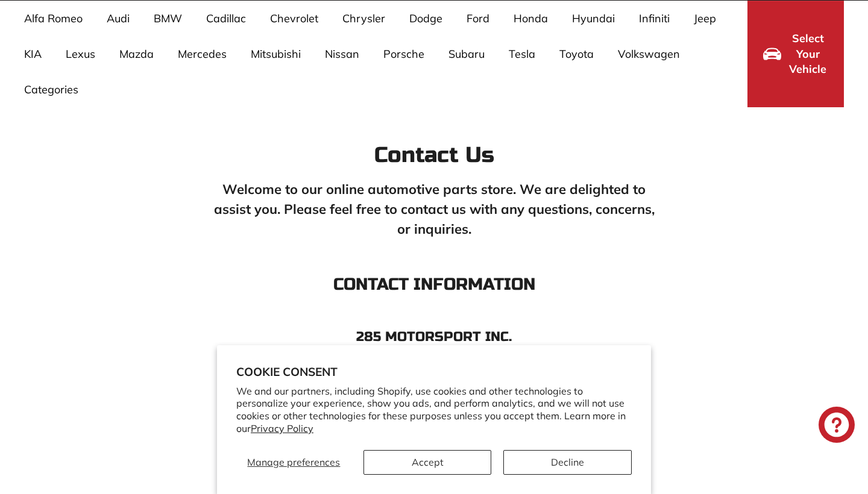 The width and height of the screenshot is (868, 494). I want to click on a: Lexus, so click(80, 54).